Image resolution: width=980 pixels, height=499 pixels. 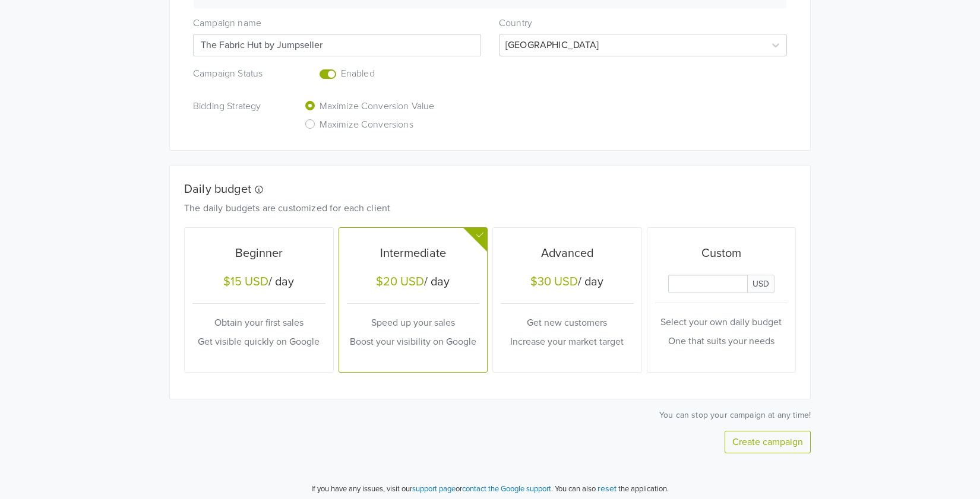 What do you see at coordinates (414, 253) in the screenshot?
I see `h5: Intermediate` at bounding box center [414, 253].